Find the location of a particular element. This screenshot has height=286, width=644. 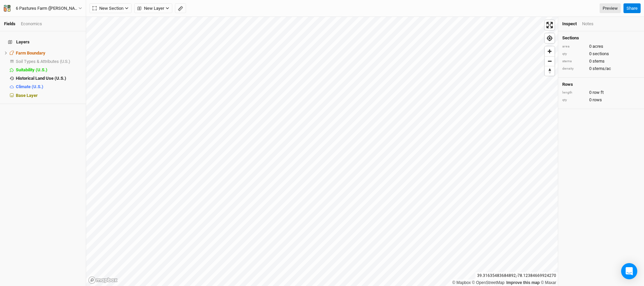

span: New Section is located at coordinates (108, 8).